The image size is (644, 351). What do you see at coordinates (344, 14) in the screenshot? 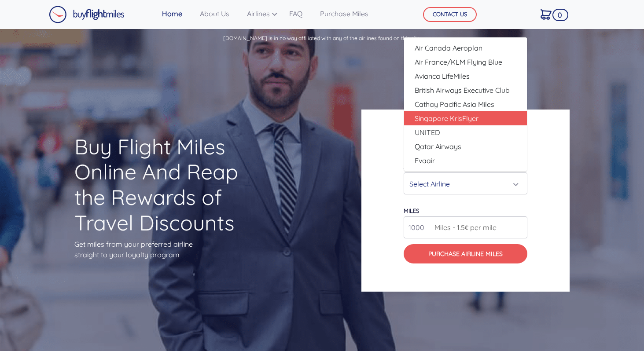
I see `a: Purchase Miles` at bounding box center [344, 14].